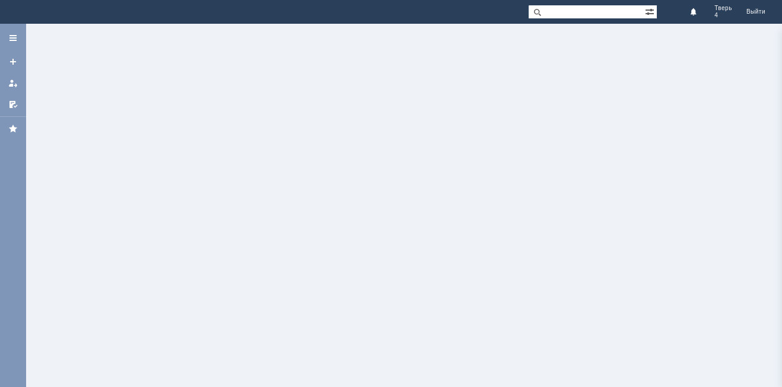  Describe the element at coordinates (13, 62) in the screenshot. I see `a: Создать заявку` at that location.